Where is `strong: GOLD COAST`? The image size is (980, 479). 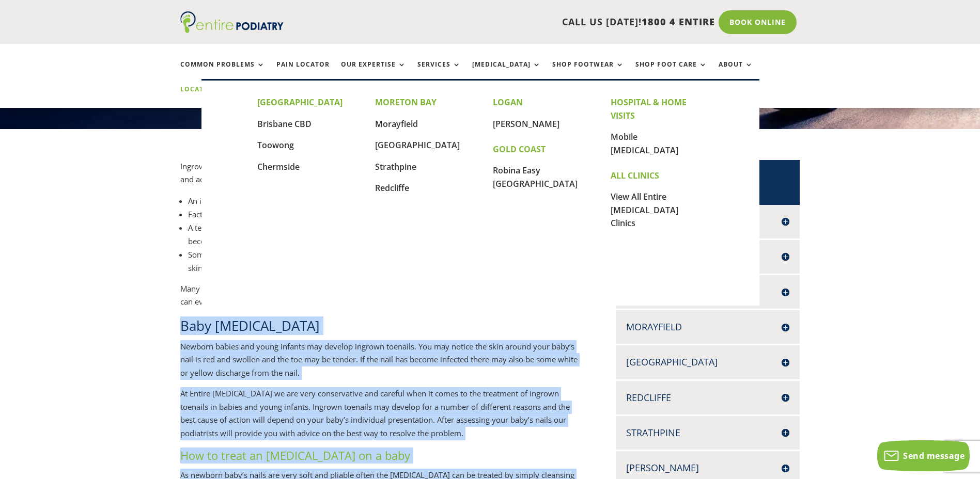 strong: GOLD COAST is located at coordinates (519, 149).